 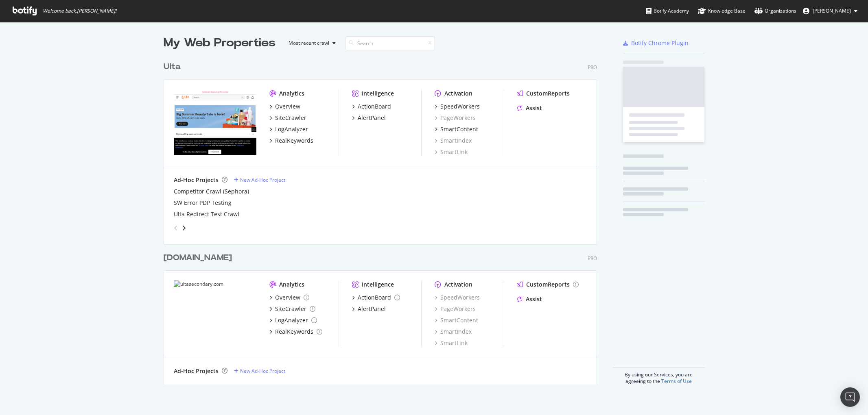 What do you see at coordinates (215, 314) in the screenshot?
I see `img: ultasecondary.com` at bounding box center [215, 314].